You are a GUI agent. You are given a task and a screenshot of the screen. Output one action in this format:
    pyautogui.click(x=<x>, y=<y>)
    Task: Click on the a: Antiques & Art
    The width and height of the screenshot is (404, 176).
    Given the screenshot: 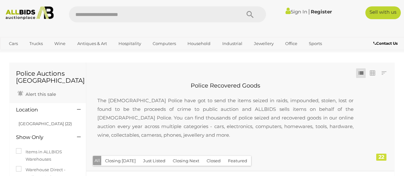 What is the action you would take?
    pyautogui.click(x=92, y=43)
    